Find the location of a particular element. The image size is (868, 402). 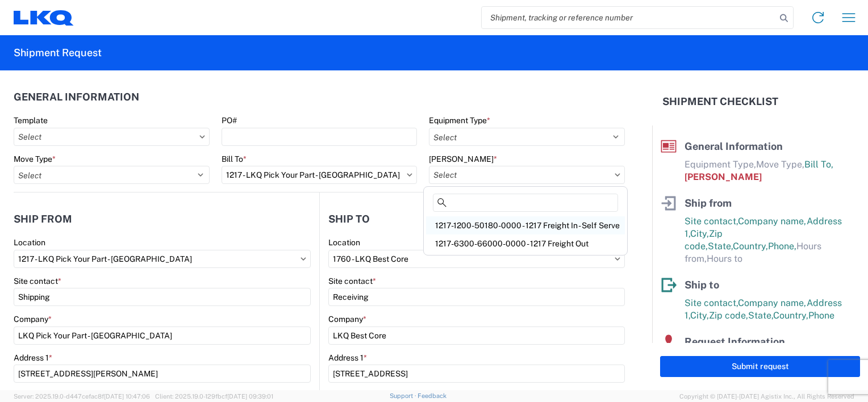

input: Shipment, tracking or reference number is located at coordinates (629, 17).